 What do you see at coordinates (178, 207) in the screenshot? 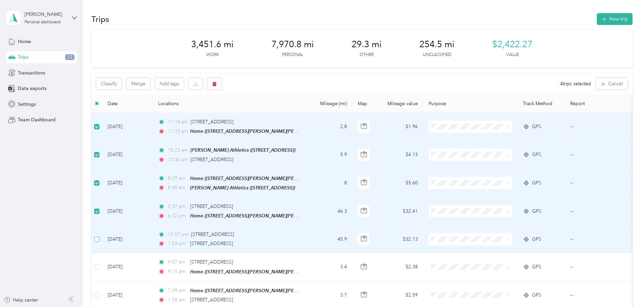
I see `span: 5:37 pm` at bounding box center [178, 207].